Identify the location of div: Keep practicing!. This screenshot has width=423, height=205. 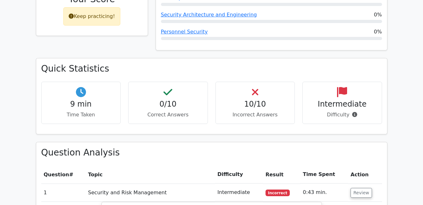
(92, 16).